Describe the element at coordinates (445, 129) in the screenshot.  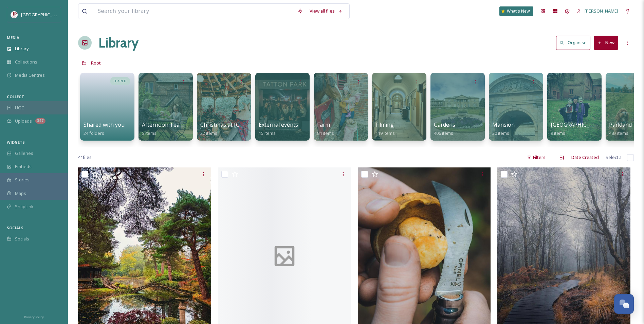
I see `a: Gardens406 items` at that location.